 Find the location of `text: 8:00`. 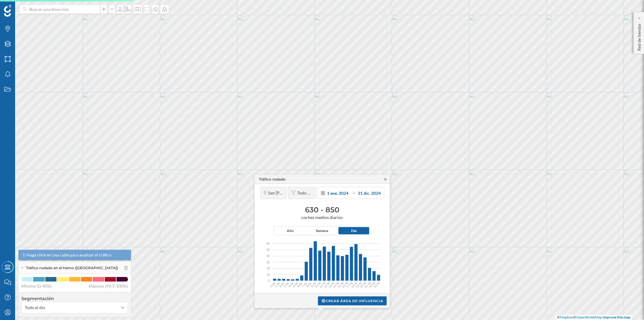

text: 8:00 is located at coordinates (309, 285).